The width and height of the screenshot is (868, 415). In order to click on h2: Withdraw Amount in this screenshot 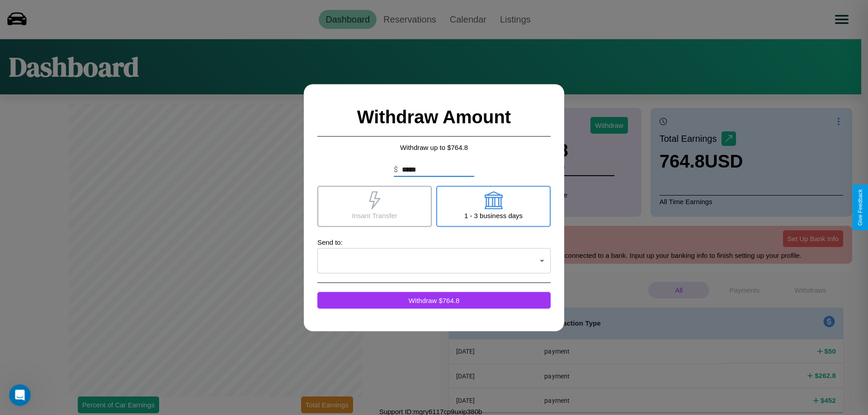, I will do `click(434, 117)`.